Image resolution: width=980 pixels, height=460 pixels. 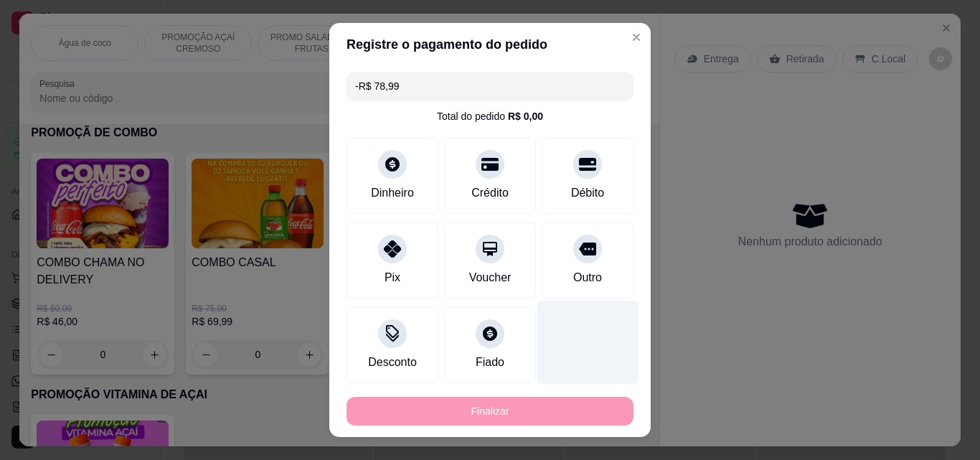 I want to click on div: Outro, so click(x=587, y=278).